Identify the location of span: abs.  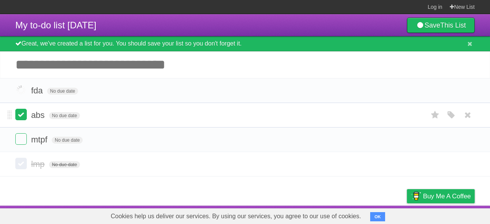
(39, 115).